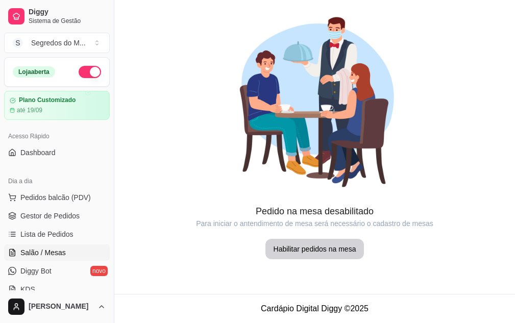 The width and height of the screenshot is (515, 323). I want to click on article: Para iniciar o antendimento de mesa será necessário o cadastro de mesas, so click(314, 224).